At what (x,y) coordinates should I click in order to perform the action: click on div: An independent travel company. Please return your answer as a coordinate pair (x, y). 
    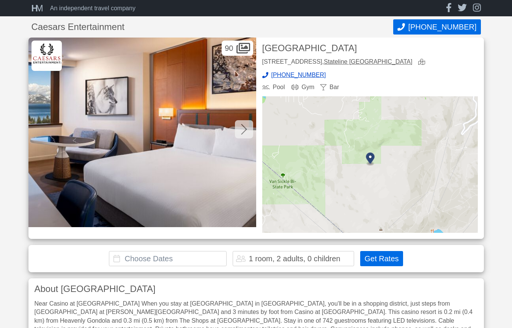
    Looking at the image, I should click on (93, 8).